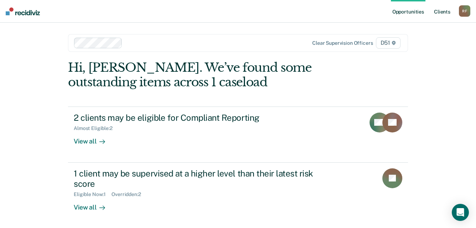 This screenshot has width=476, height=228. I want to click on div: 1 client may be supervised at a higher level than their latest risk score, so click(198, 179).